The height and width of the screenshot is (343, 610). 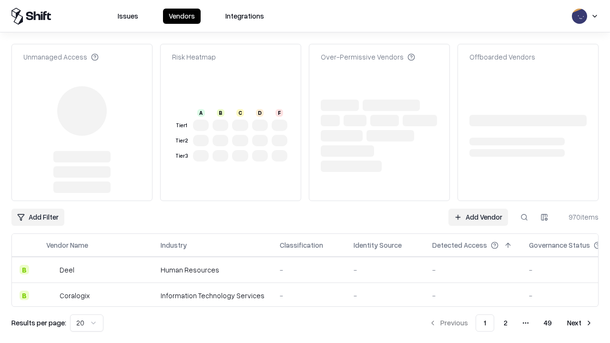 I want to click on div: Offboarded Vendors, so click(x=502, y=57).